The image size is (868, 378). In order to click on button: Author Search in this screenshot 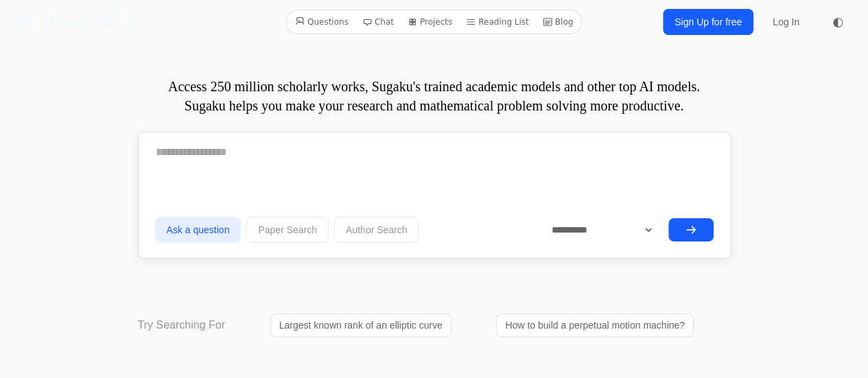, I will do `click(377, 230)`.